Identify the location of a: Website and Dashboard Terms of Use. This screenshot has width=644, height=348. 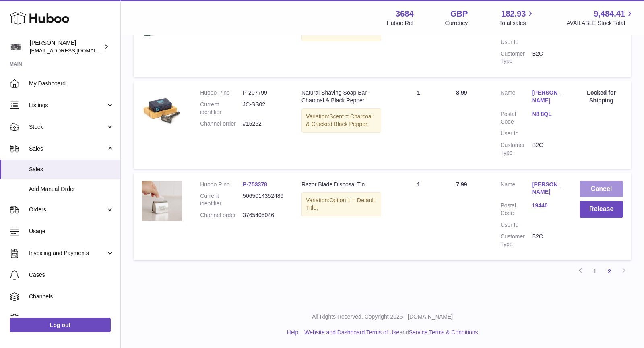
(352, 332).